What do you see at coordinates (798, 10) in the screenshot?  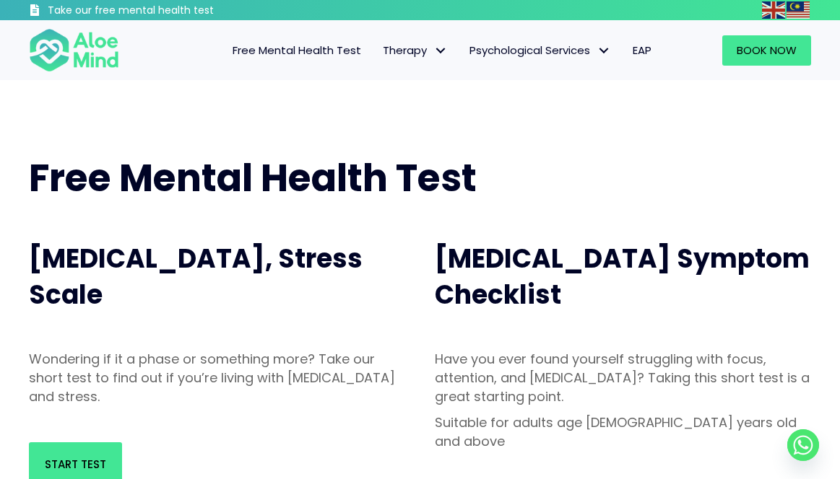 I see `img: ms` at bounding box center [798, 10].